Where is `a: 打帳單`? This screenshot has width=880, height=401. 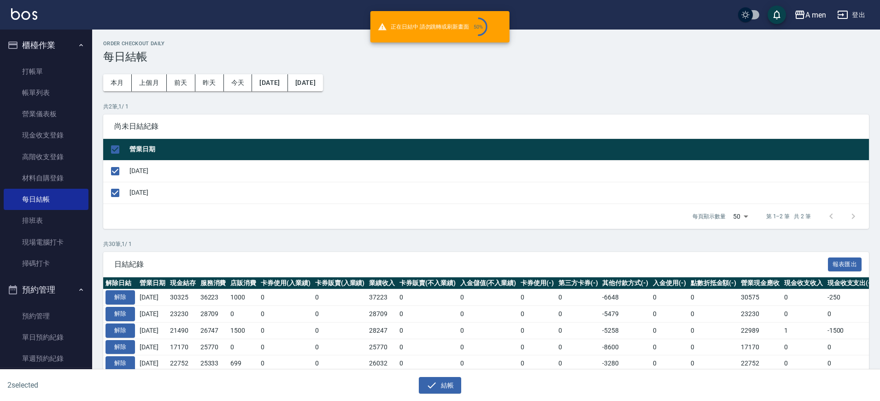
a: 打帳單 is located at coordinates (46, 71).